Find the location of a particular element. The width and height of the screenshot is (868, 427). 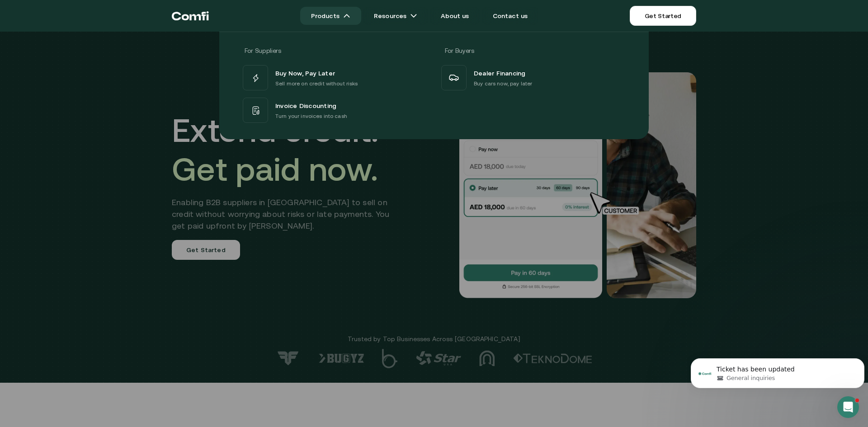

img: Profile image for Zakaria is located at coordinates (18, 35).